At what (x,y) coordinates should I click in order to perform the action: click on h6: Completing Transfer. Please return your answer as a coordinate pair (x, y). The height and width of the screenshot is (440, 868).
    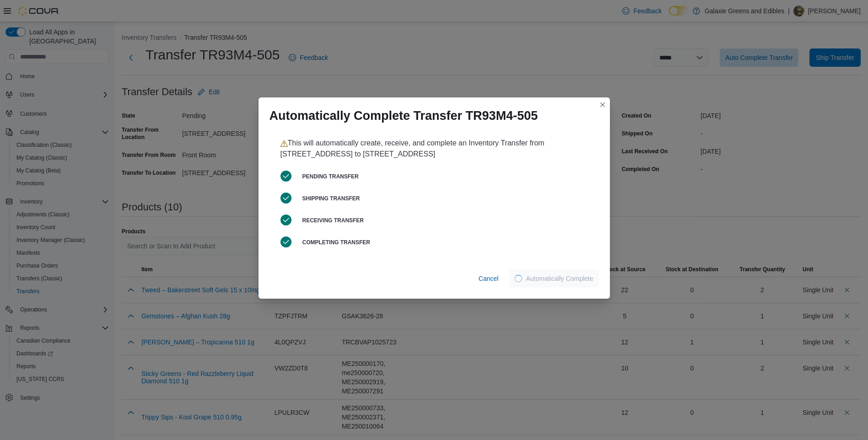
    Looking at the image, I should click on (445, 242).